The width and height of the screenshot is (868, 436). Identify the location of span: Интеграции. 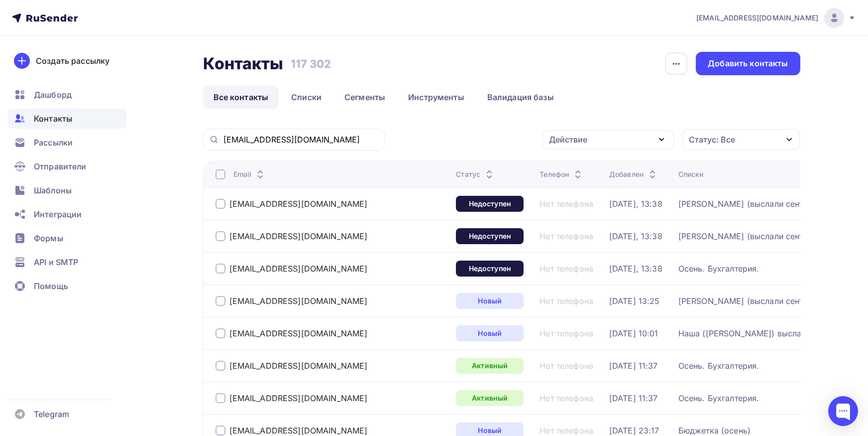
(58, 214).